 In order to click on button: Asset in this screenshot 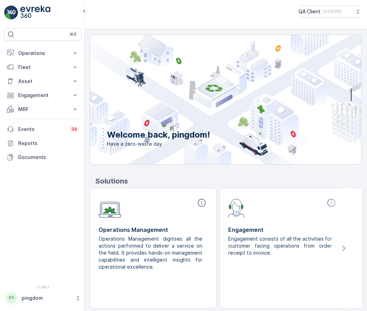, I will do `click(43, 81)`.